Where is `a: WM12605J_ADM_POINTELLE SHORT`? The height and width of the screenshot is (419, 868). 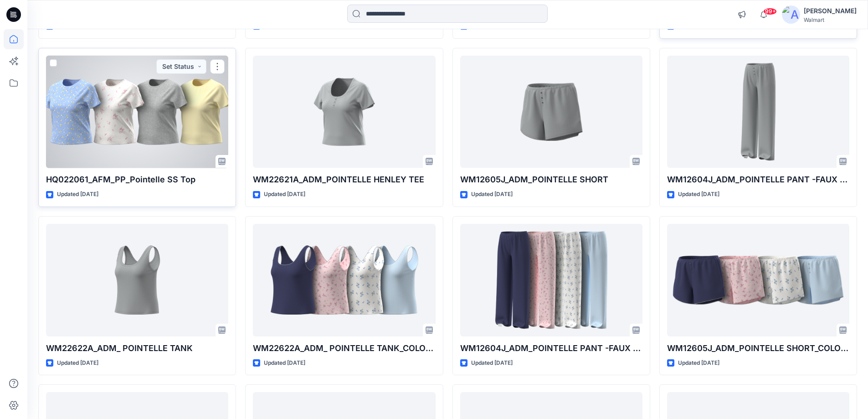 a: WM12605J_ADM_POINTELLE SHORT is located at coordinates (551, 112).